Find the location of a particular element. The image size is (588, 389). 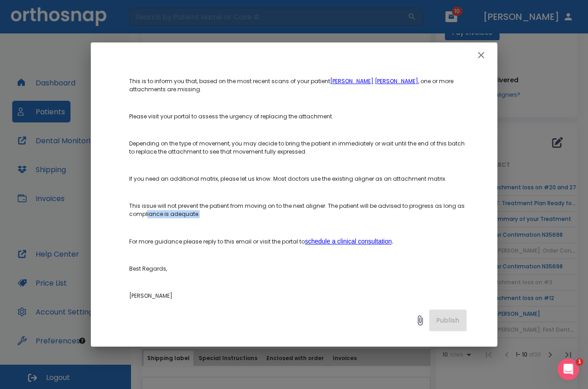

p: If you need an additional matrix, please let us know. Most doctors use the existing aligner as an... is located at coordinates (298, 179).